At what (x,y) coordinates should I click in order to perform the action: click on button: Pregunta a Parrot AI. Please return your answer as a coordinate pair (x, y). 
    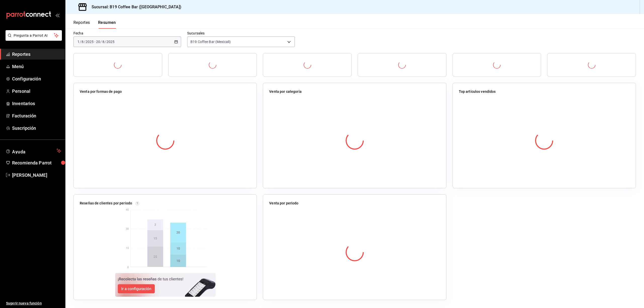
    Looking at the image, I should click on (34, 35).